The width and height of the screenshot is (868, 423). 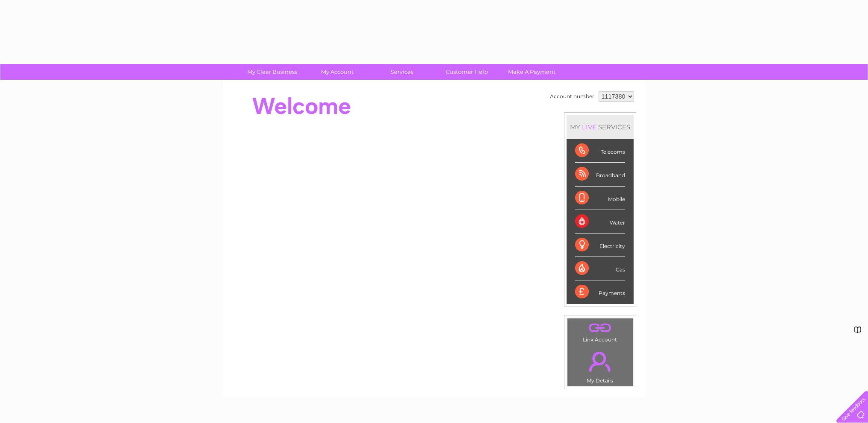 What do you see at coordinates (272, 72) in the screenshot?
I see `a: My Clear Business` at bounding box center [272, 72].